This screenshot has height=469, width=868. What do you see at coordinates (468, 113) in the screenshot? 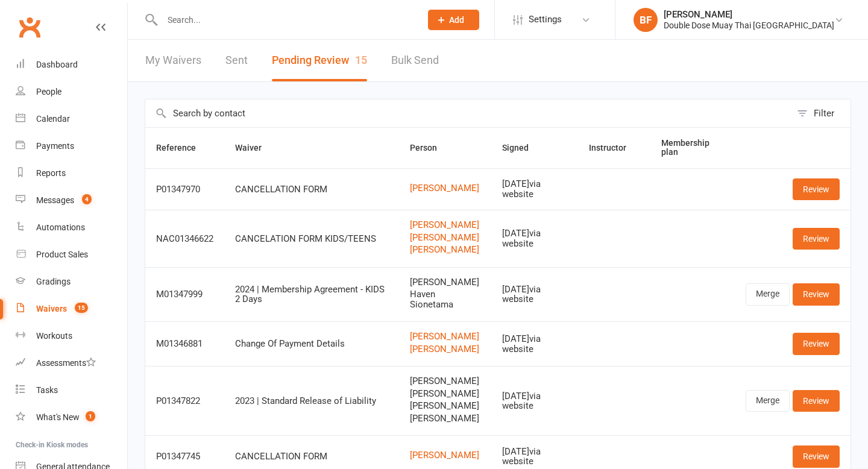
I see `input: Search by contact` at bounding box center [468, 113].